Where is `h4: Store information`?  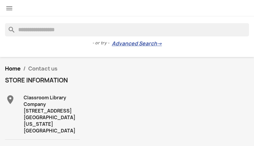 h4: Store information is located at coordinates (42, 81).